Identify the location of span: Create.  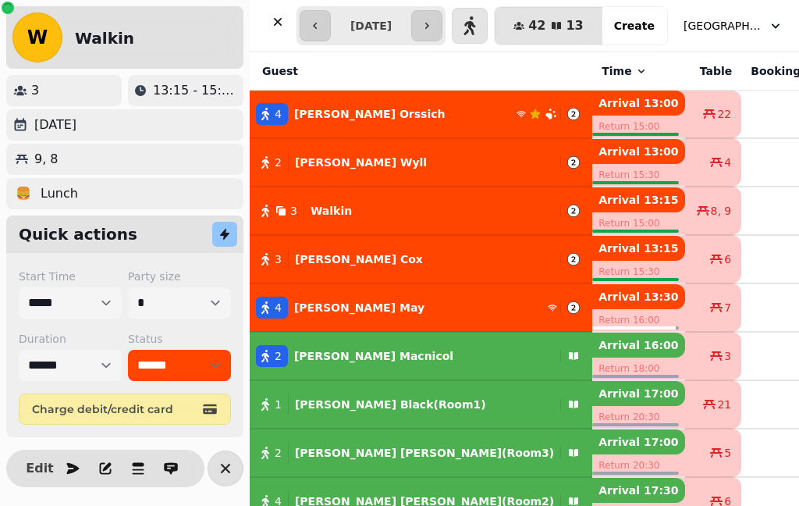
(635, 26).